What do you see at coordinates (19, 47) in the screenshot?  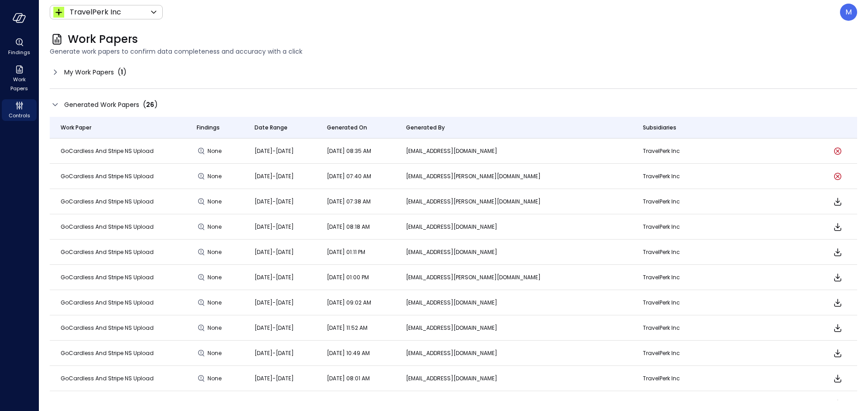 I see `div: Findings` at bounding box center [19, 47].